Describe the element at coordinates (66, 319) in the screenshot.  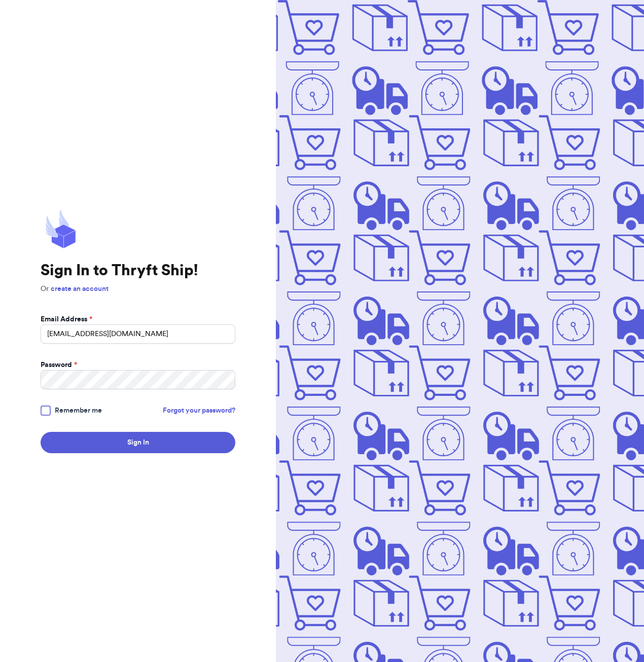
I see `label: Email Address` at that location.